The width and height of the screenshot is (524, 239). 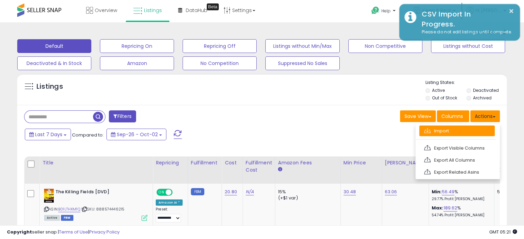 What do you see at coordinates (69, 209) in the screenshot?
I see `a: B01LTHXM1Q` at bounding box center [69, 209].